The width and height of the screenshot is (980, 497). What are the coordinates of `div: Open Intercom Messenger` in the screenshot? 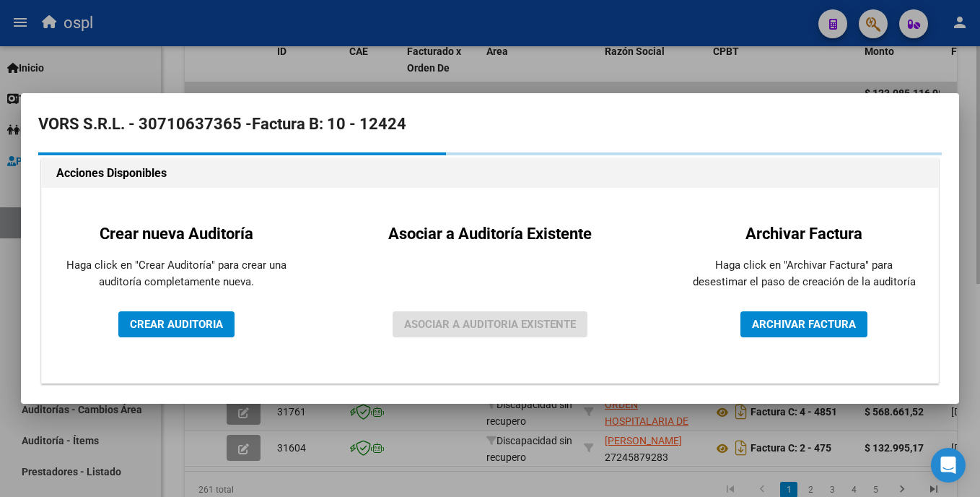 It's located at (948, 465).